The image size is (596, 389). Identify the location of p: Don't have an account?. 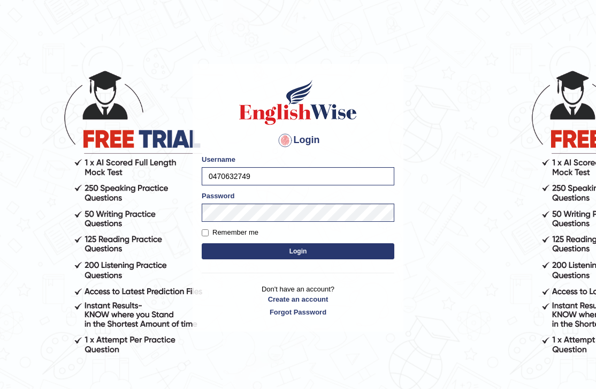
(298, 300).